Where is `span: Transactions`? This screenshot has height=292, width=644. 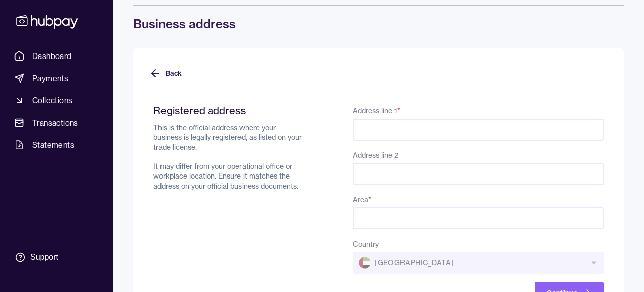
span: Transactions is located at coordinates (55, 123).